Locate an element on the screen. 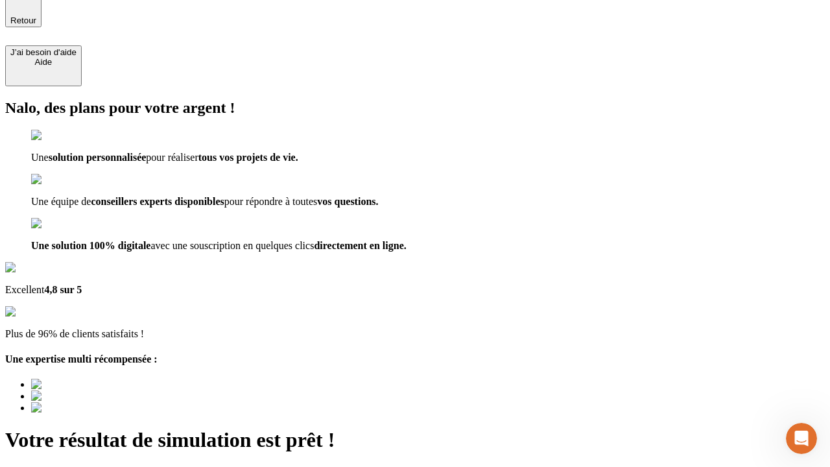 This screenshot has height=467, width=830. span: solution personnalisée is located at coordinates (97, 157).